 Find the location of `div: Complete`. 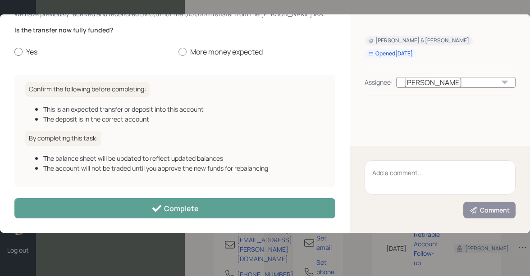

div: Complete is located at coordinates (175, 209).